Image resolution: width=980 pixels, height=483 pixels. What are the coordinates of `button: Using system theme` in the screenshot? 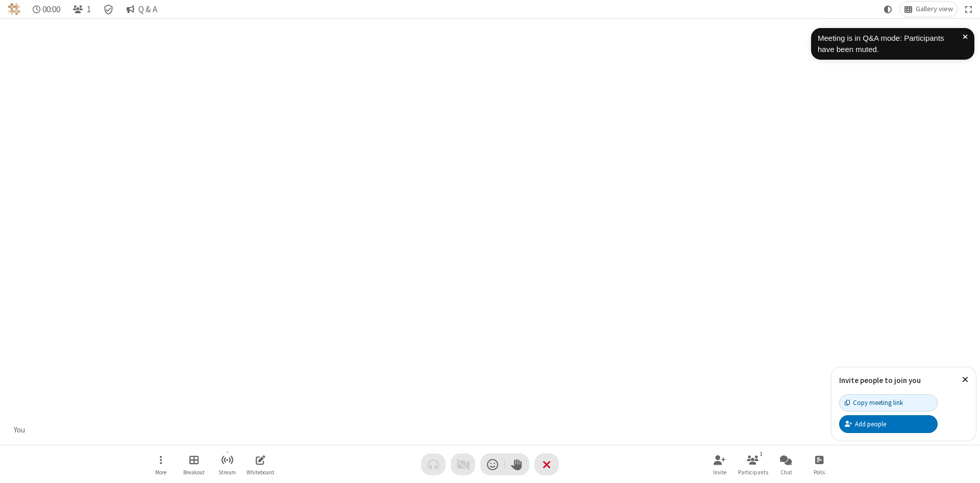 It's located at (888, 9).